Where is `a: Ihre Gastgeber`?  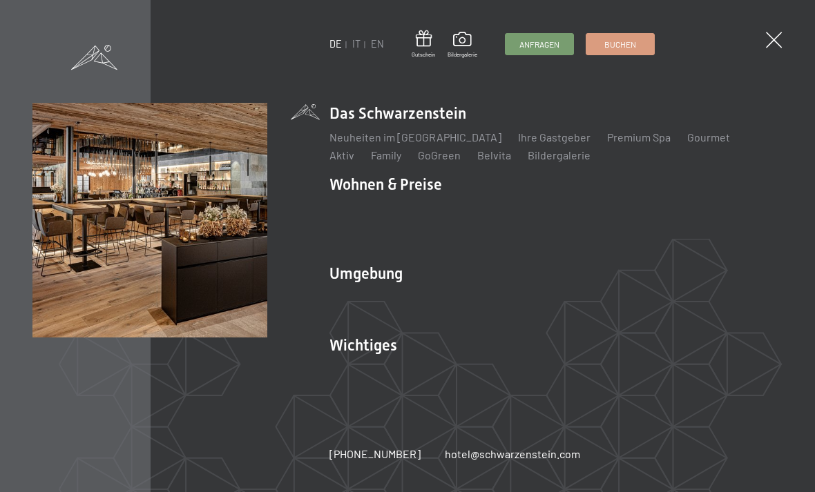
a: Ihre Gastgeber is located at coordinates (554, 137).